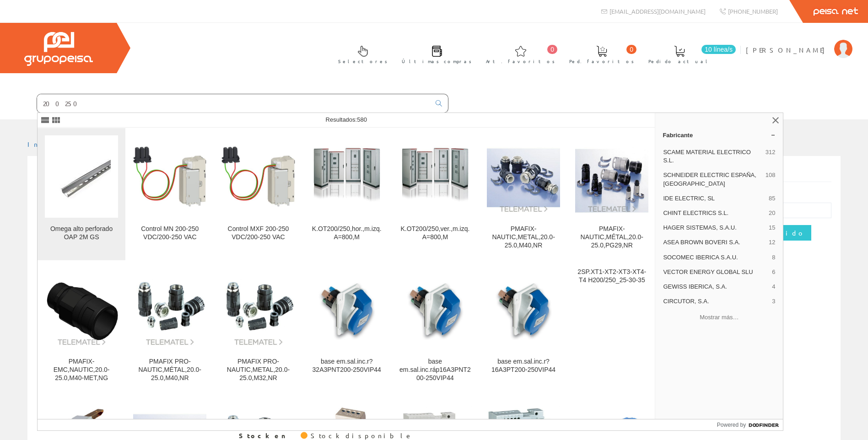  What do you see at coordinates (772, 242) in the screenshot?
I see `span: 12` at bounding box center [772, 242].